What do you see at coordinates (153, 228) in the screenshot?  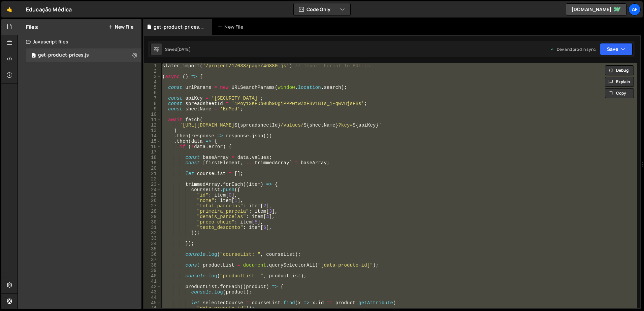 I see `div: 31` at bounding box center [153, 228].